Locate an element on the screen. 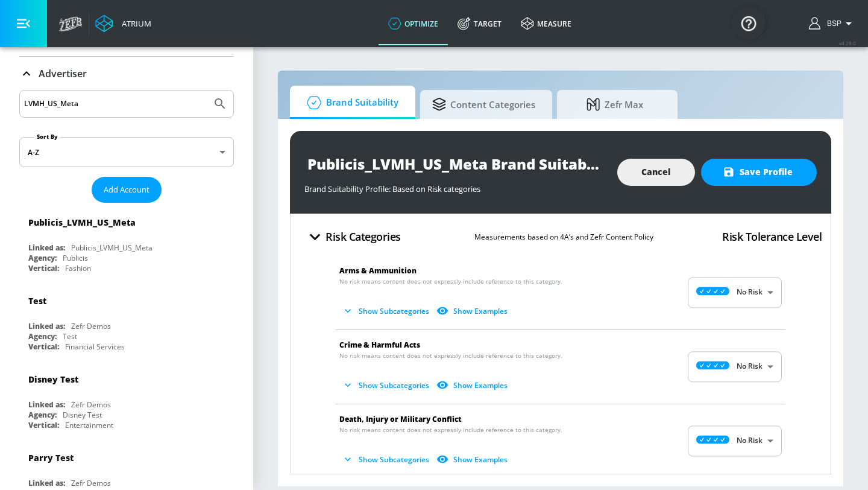  p: Measurements based on 4A’s and Zefr Content Policy is located at coordinates (563, 236).